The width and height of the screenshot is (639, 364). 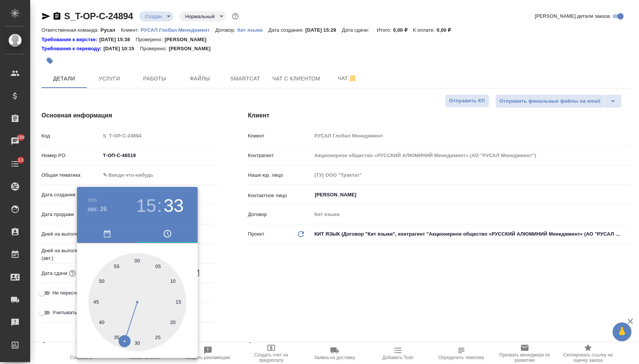 What do you see at coordinates (92, 200) in the screenshot?
I see `h6: 2025` at bounding box center [92, 200].